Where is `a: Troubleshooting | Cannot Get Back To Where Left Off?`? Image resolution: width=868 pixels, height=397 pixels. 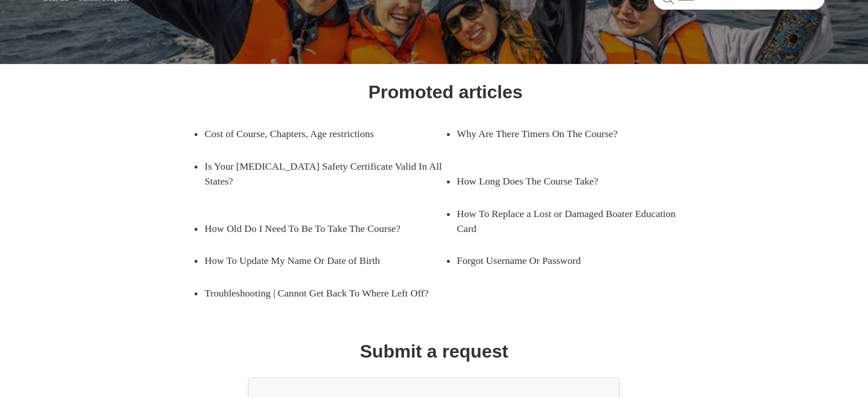
a: Troubleshooting | Cannot Get Back To Where Left Off? is located at coordinates (325, 293).